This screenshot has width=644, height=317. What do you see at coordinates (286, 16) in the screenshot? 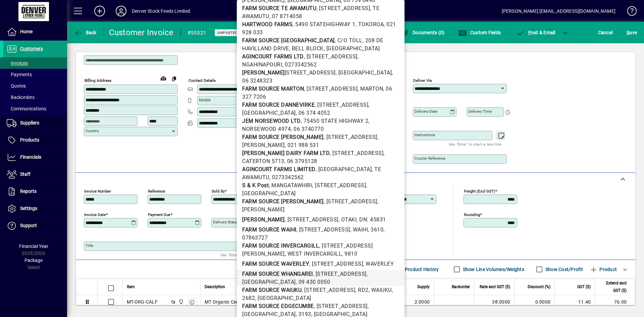
I see `span: , 07 8714058` at bounding box center [286, 16].